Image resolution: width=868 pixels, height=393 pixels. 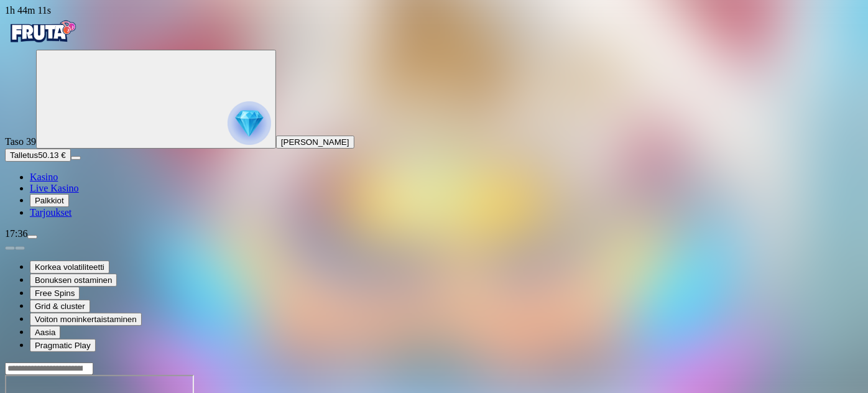 I want to click on button: Voiton moninkertaistaminen, so click(x=86, y=319).